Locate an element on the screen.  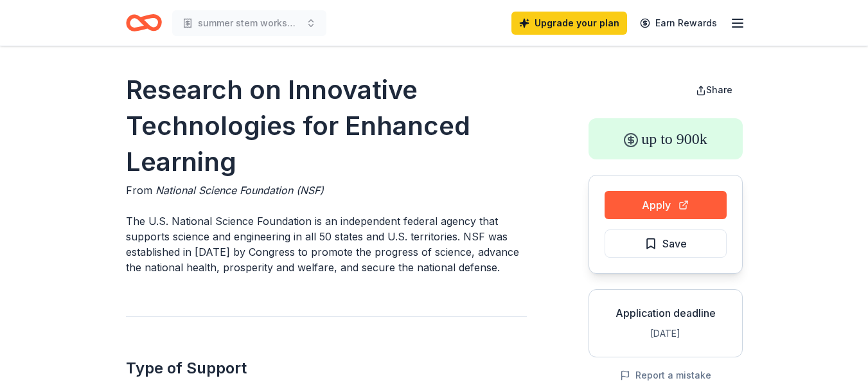
a: Home is located at coordinates (144, 23).